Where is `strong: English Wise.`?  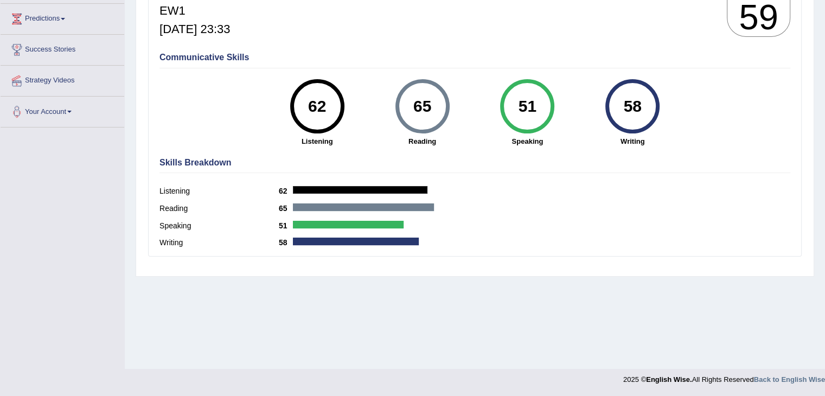
strong: English Wise. is located at coordinates (669, 379).